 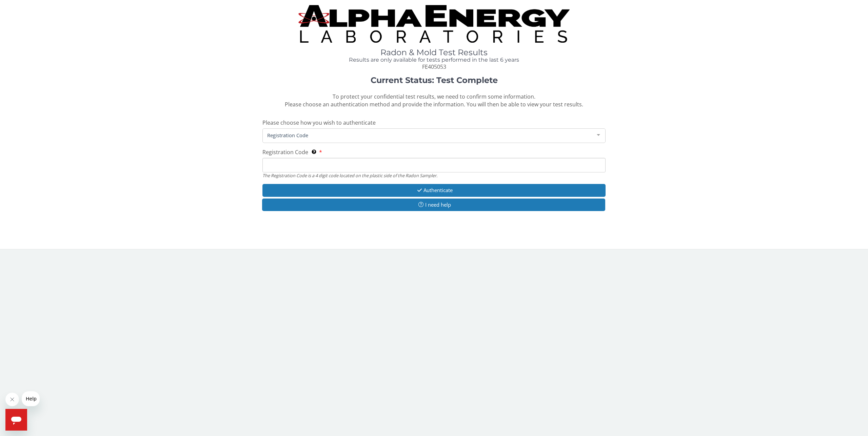 What do you see at coordinates (434, 205) in the screenshot?
I see `button: I need help` at bounding box center [434, 205].